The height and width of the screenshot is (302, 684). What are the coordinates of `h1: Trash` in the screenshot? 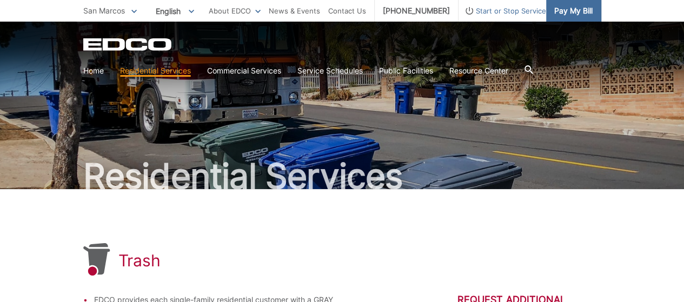 It's located at (140, 261).